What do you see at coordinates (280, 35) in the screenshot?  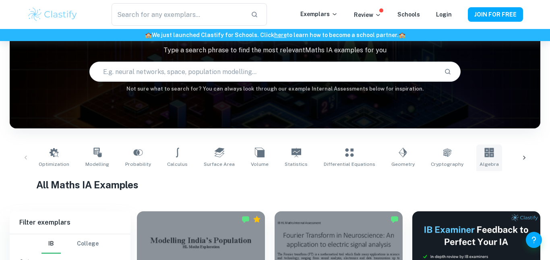 I see `a: here` at bounding box center [280, 35].